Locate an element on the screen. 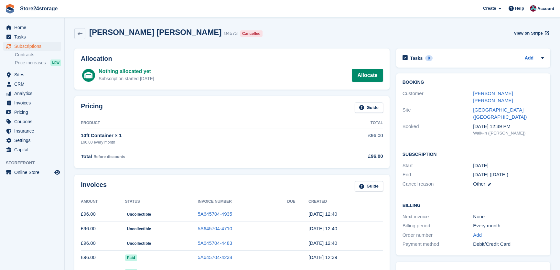  span: Pricing is located at coordinates (34, 112).